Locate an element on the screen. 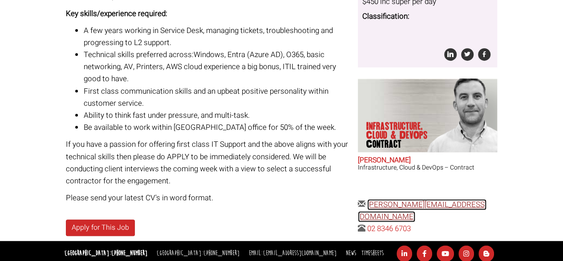 This screenshot has width=563, height=261. p: Please send your latest CV's in word format. is located at coordinates (209, 197).